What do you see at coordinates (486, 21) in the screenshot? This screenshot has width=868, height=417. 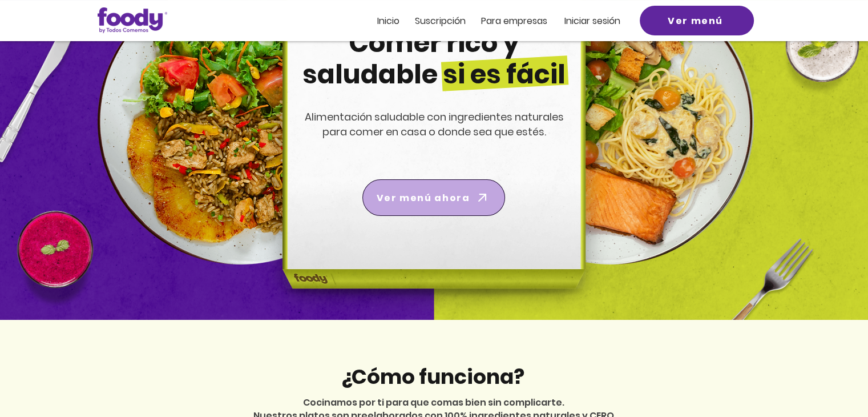 I see `span: Pa` at bounding box center [486, 21].